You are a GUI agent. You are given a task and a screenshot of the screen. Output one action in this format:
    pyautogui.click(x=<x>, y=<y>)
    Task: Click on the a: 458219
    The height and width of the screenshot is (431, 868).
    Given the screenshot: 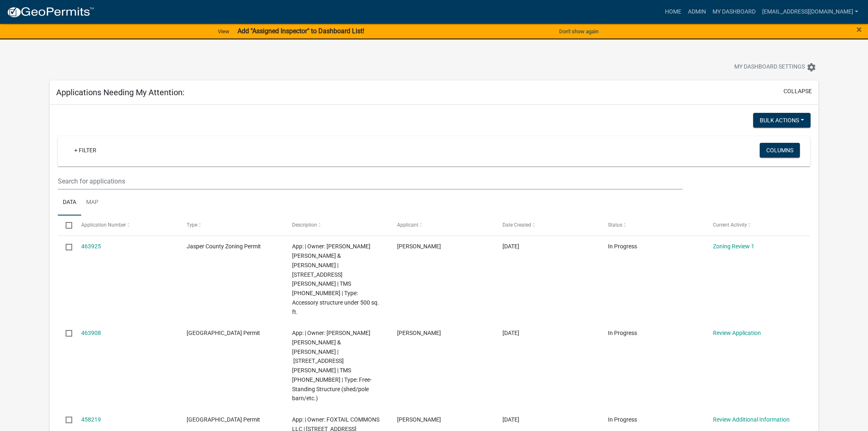 What is the action you would take?
    pyautogui.click(x=91, y=420)
    